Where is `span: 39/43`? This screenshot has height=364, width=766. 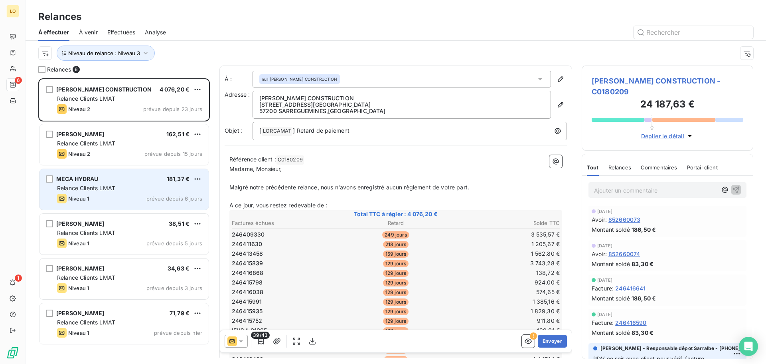 span: 39/43 is located at coordinates (260, 335).